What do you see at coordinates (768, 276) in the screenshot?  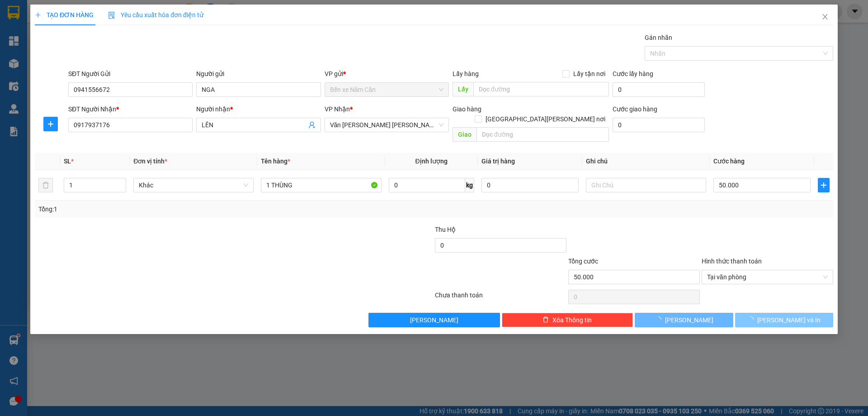 I see `span: Tại văn phòng` at bounding box center [768, 276].